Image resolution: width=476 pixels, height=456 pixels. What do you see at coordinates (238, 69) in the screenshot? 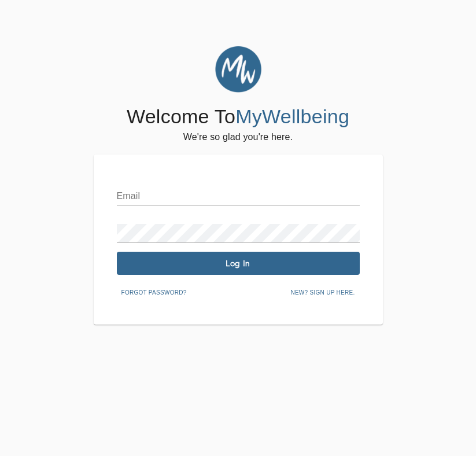
I see `img: MyWellbeing` at bounding box center [238, 69].